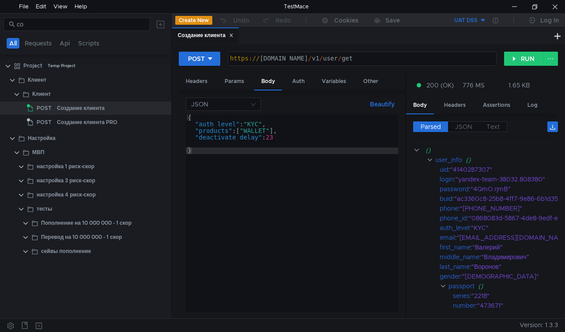  What do you see at coordinates (33, 66) in the screenshot?
I see `div: Project` at bounding box center [33, 66].